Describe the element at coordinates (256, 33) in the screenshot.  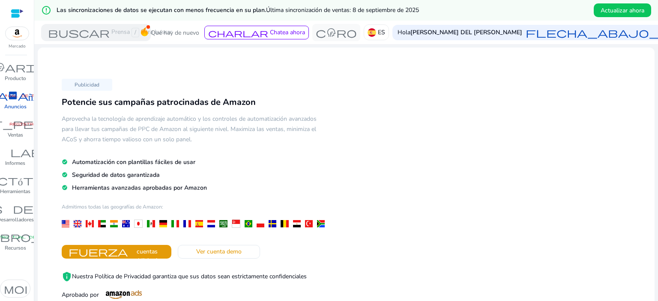
I see `button: charlarChatea ahora` at that location.